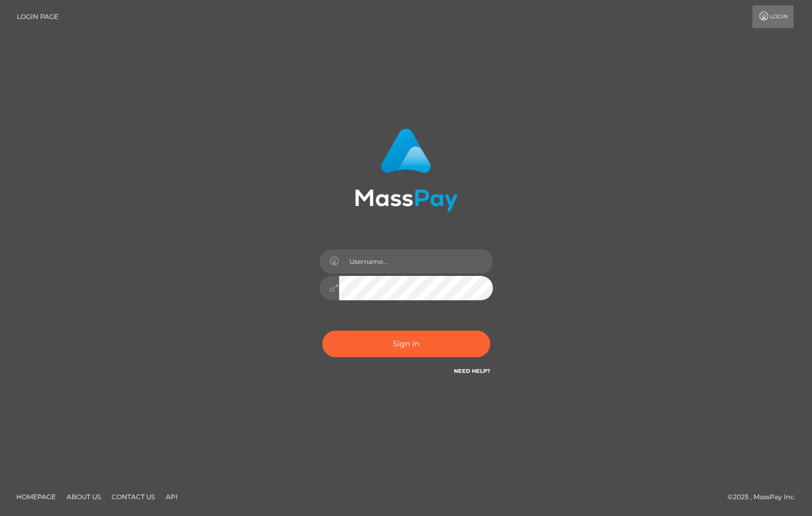 The image size is (812, 516). I want to click on a: Homepage, so click(36, 497).